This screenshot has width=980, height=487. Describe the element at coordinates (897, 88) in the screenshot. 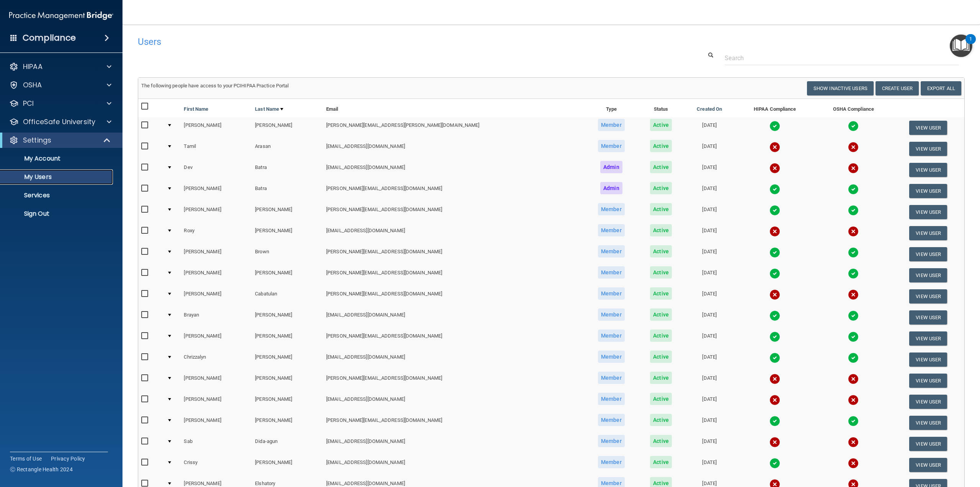

I see `button: Create User` at that location.